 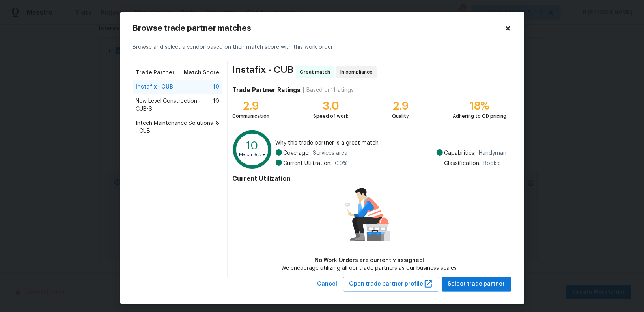 What do you see at coordinates (327, 284) in the screenshot?
I see `button: Cancel` at bounding box center [327, 284].